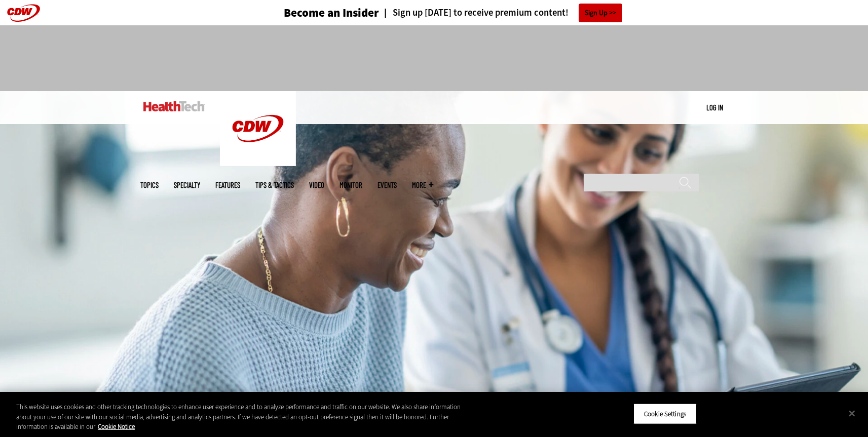 The image size is (868, 437). What do you see at coordinates (258, 163) in the screenshot?
I see `a: CDW` at bounding box center [258, 163].